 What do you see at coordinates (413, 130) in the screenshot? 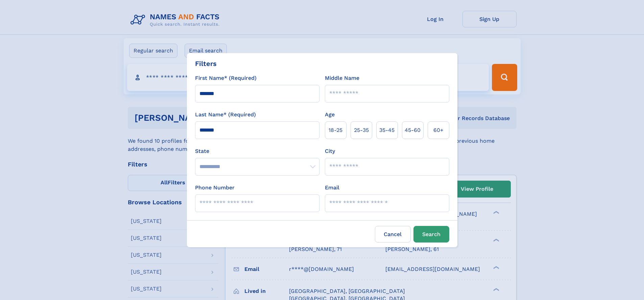
I see `span: 45‑60` at bounding box center [413, 130].